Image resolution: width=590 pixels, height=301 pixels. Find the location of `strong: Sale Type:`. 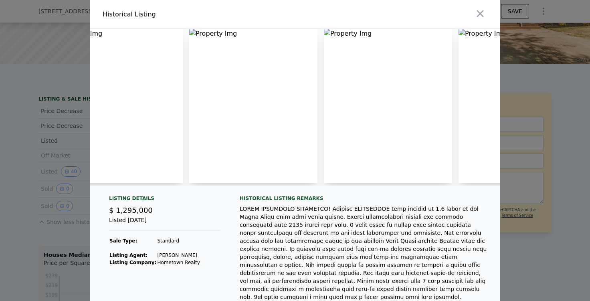

strong: Sale Type: is located at coordinates (123, 241).